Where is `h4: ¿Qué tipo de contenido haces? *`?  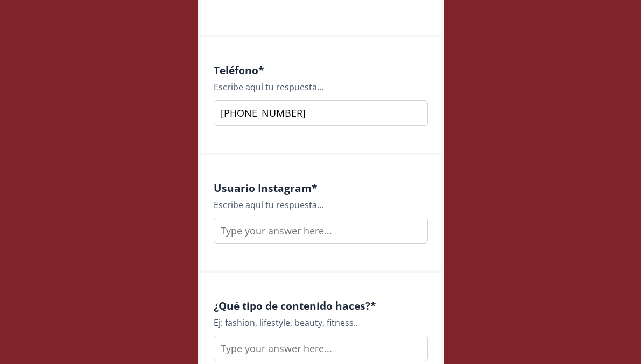 h4: ¿Qué tipo de contenido haces? * is located at coordinates (320, 306).